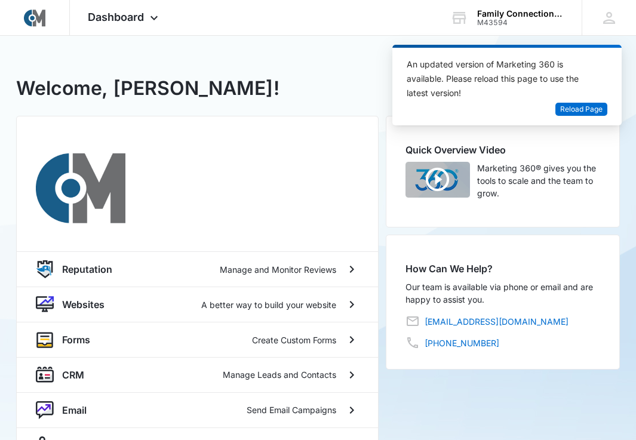 This screenshot has width=636, height=440. I want to click on img: crm, so click(45, 375).